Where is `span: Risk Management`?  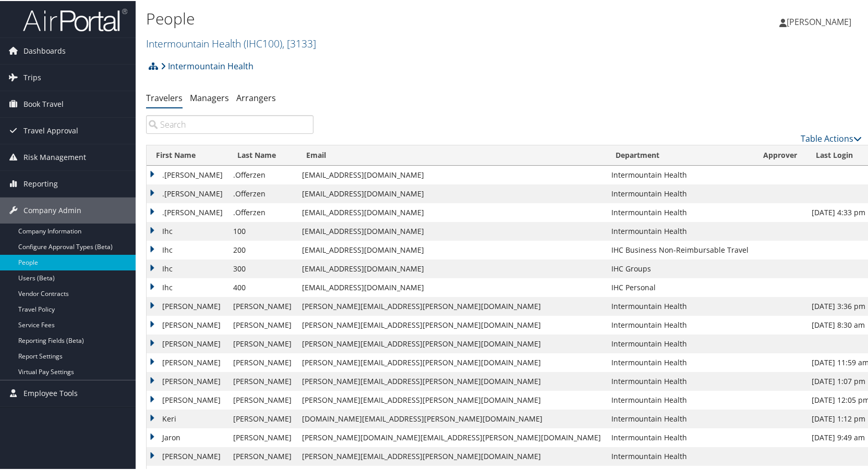
span: Risk Management is located at coordinates (55, 156).